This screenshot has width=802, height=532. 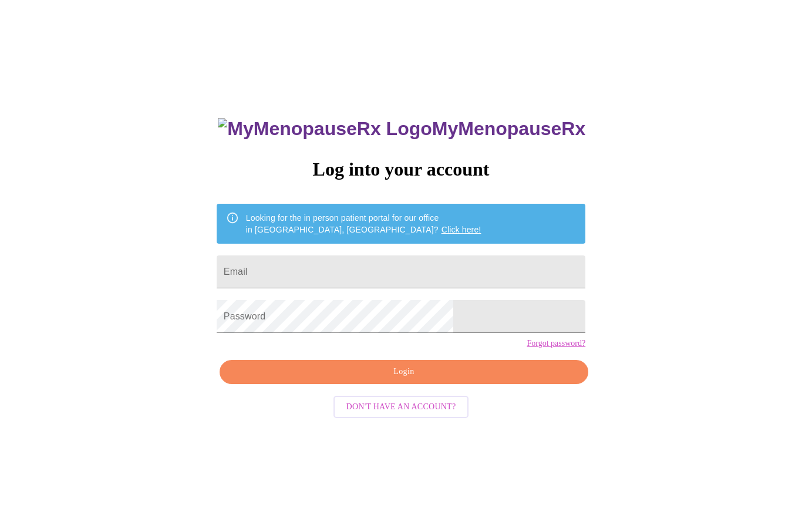 I want to click on a: Click here!, so click(x=461, y=230).